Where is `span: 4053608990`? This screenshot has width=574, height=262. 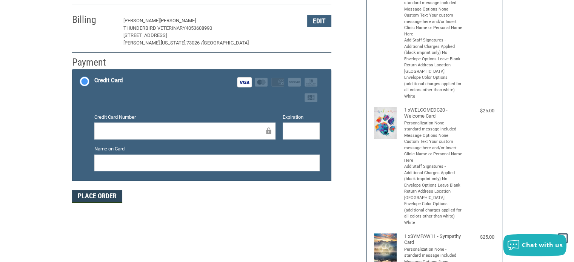
span: 4053608990 is located at coordinates (199, 28).